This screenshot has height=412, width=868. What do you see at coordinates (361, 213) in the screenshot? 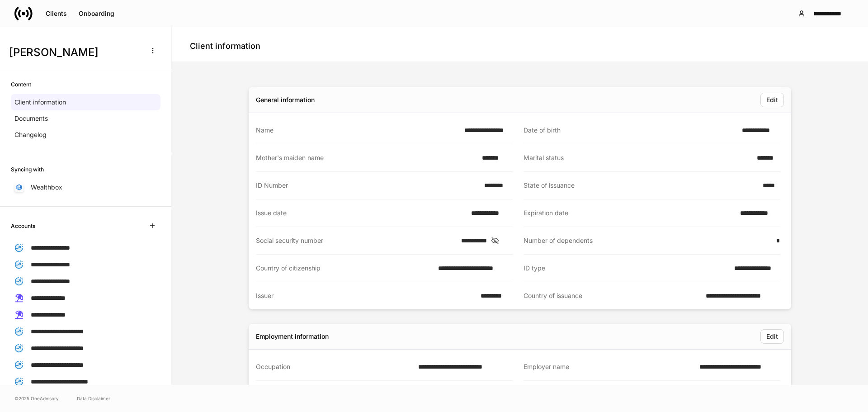
I see `div: Issue date` at bounding box center [361, 213].